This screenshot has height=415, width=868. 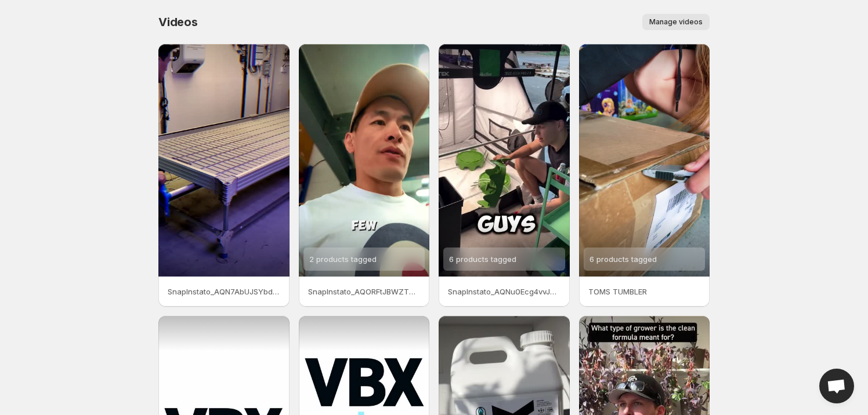 What do you see at coordinates (676, 22) in the screenshot?
I see `span: Manage videos` at bounding box center [676, 22].